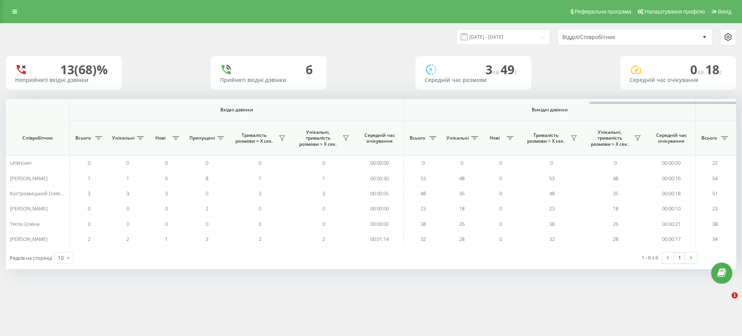 Image resolution: width=742 pixels, height=336 pixels. Describe the element at coordinates (715, 193) in the screenshot. I see `span: 51` at that location.